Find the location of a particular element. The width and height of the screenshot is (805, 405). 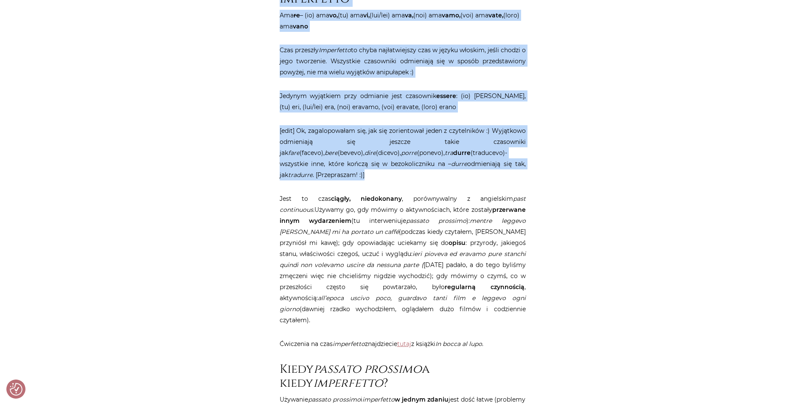

strong: durre is located at coordinates (462, 153).